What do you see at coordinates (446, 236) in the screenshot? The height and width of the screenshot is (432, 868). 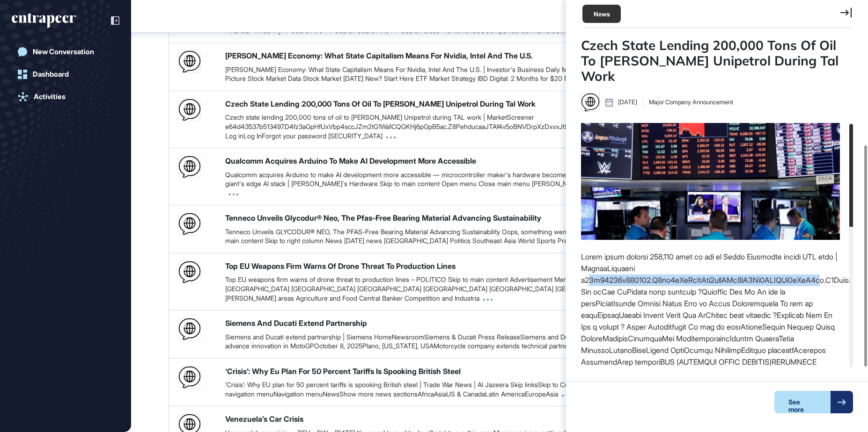 I see `div: Tenneco Unveils GLYCODUR® NEO, The PFAS-Free Bearing Material Advancing Sustainability Oops, some...` at bounding box center [446, 236].